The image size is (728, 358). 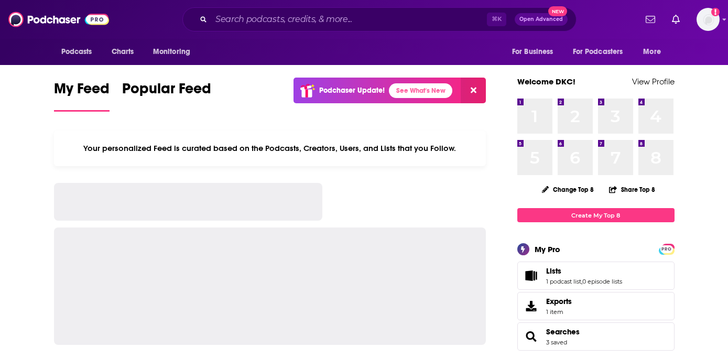 What do you see at coordinates (596, 215) in the screenshot?
I see `a: Create My Top 8` at bounding box center [596, 215].